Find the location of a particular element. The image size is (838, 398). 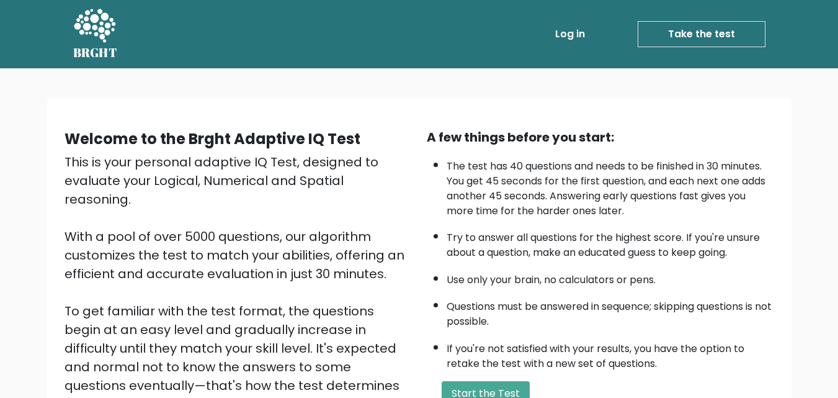

b: Welcome to the Brght Adaptive IQ Test is located at coordinates (212, 138).